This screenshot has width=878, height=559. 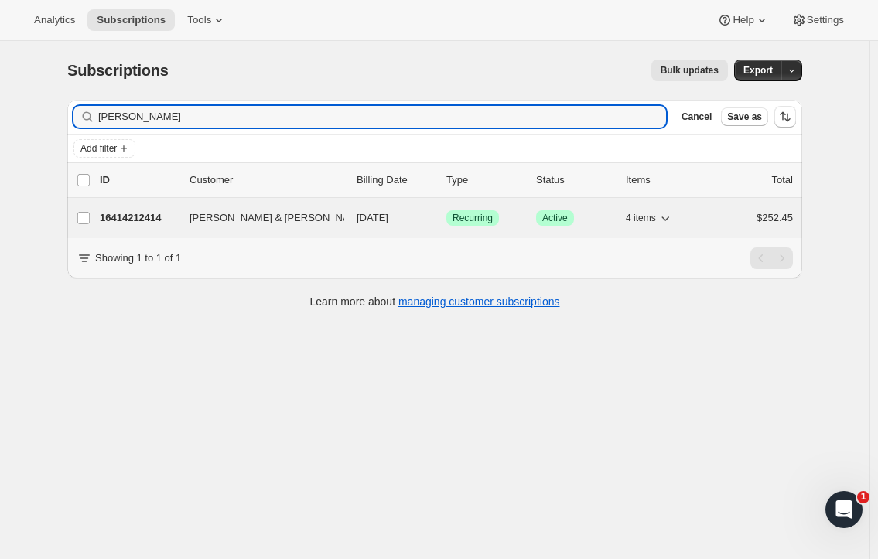 I want to click on button: Bulk updates, so click(x=689, y=70).